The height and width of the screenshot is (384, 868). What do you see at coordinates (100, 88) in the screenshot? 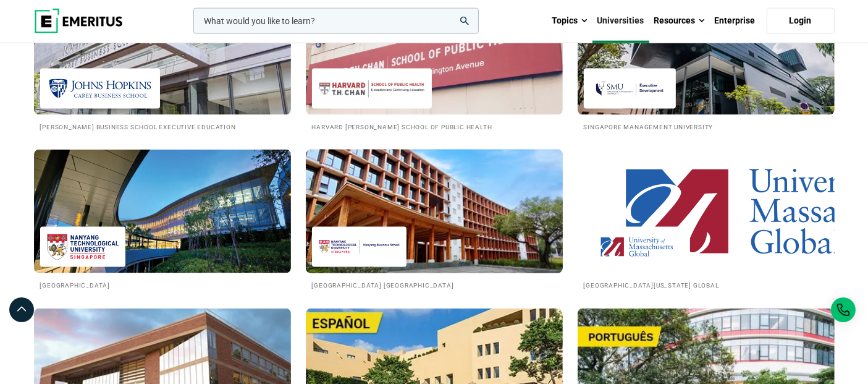
I see `img: Johns Hopkins Carey Business School Executive Education` at bounding box center [100, 88].